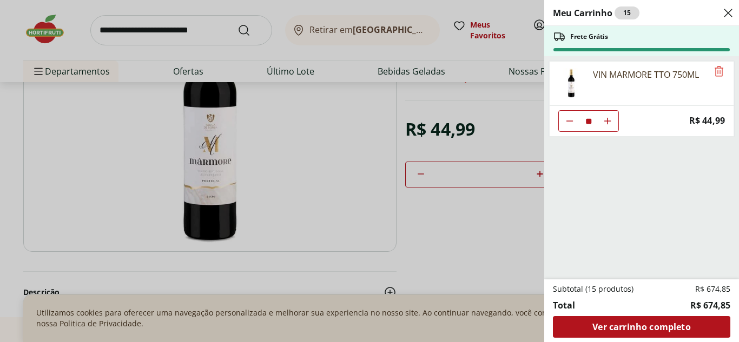 This screenshot has height=342, width=739. What do you see at coordinates (589, 37) in the screenshot?
I see `span: Frete Grátis` at bounding box center [589, 37].